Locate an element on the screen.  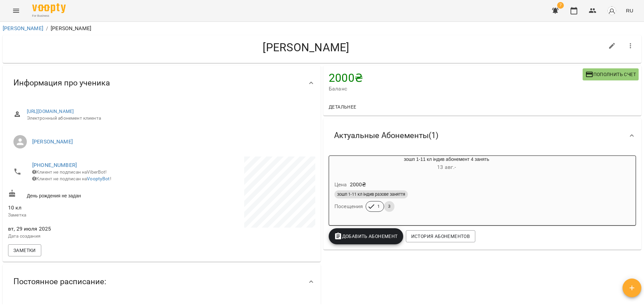
span: История абонементов is located at coordinates (440, 236).